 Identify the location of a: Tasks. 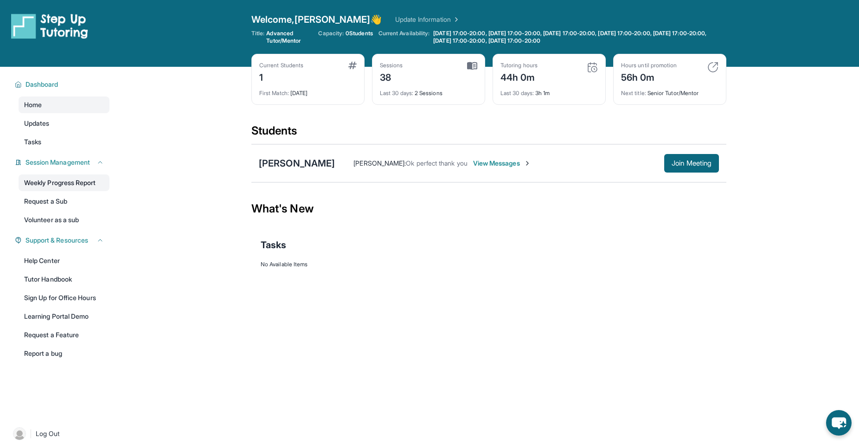
(64, 142).